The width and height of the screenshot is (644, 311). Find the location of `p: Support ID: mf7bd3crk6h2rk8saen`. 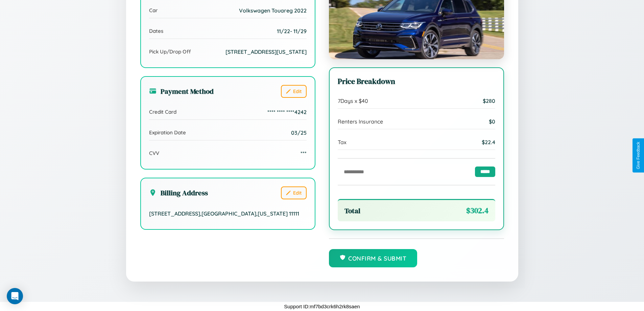

p: Support ID: mf7bd3crk6h2rk8saen is located at coordinates (322, 306).